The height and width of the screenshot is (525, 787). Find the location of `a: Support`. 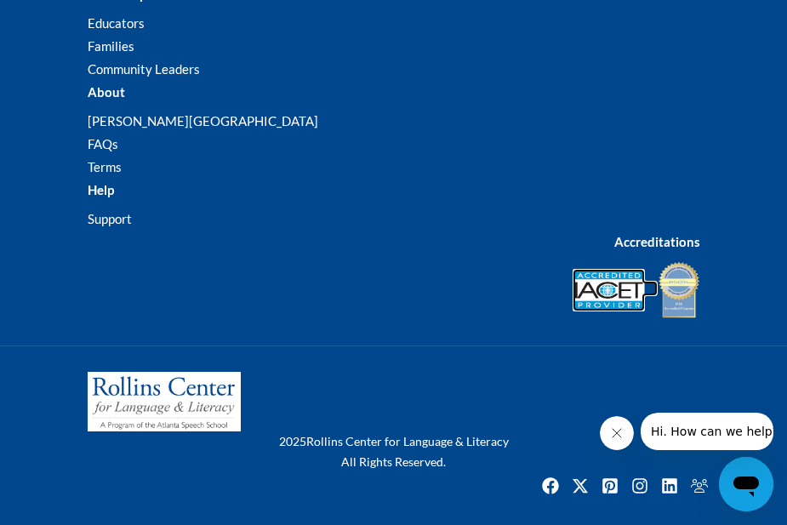

a: Support is located at coordinates (110, 219).